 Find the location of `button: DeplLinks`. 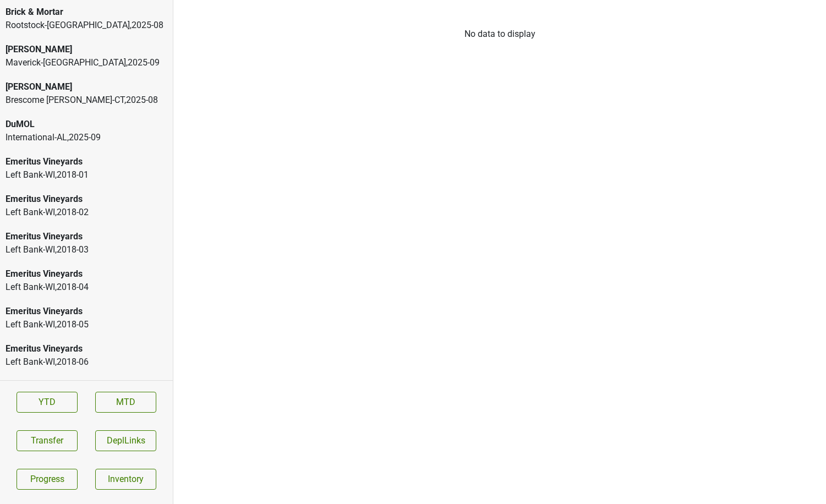

button: DeplLinks is located at coordinates (125, 441).